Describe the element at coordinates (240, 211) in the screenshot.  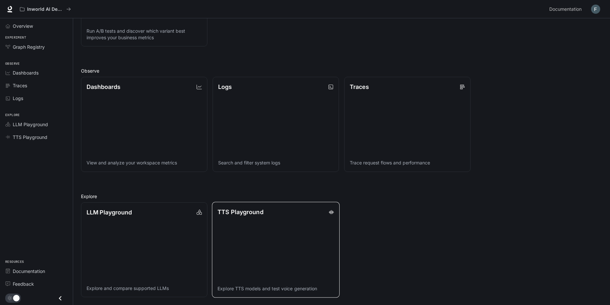
I see `p: TTS Playground` at that location.